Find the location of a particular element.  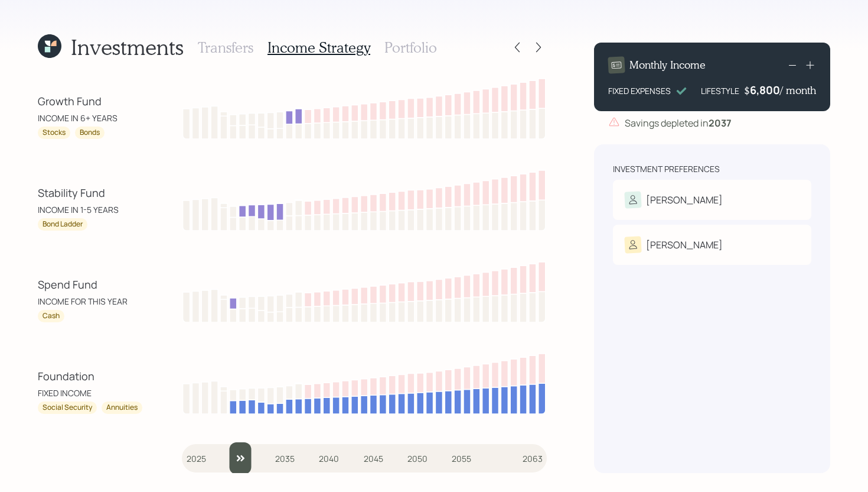

h1: Investments is located at coordinates (127, 47).